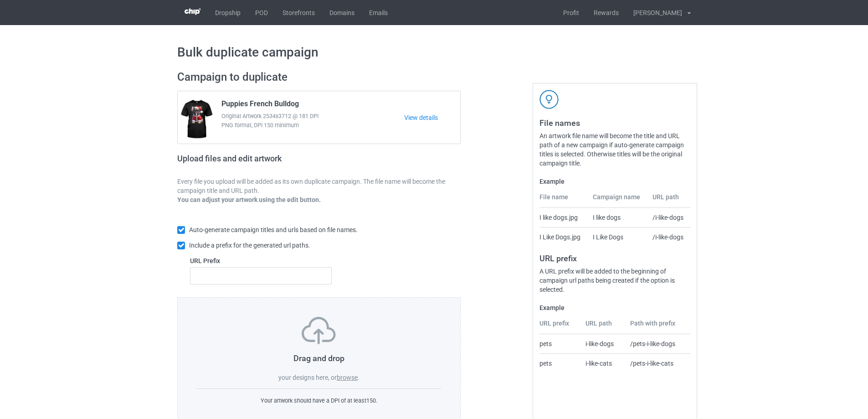 The height and width of the screenshot is (419, 868). I want to click on th: Campaign name, so click(618, 200).